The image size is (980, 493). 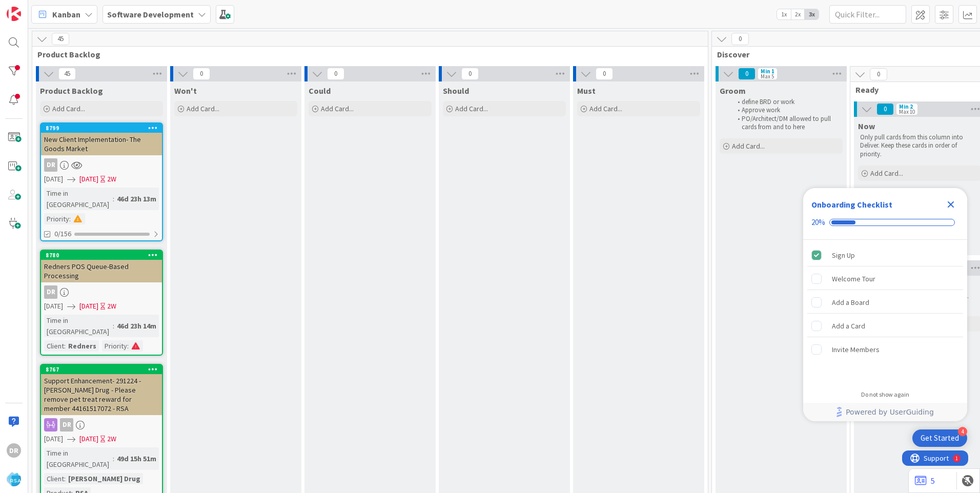 I want to click on input: Quick Filter..., so click(x=867, y=14).